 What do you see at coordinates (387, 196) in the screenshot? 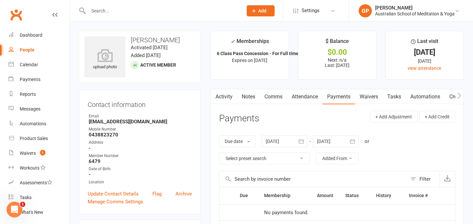
I see `th: History` at bounding box center [387, 196].